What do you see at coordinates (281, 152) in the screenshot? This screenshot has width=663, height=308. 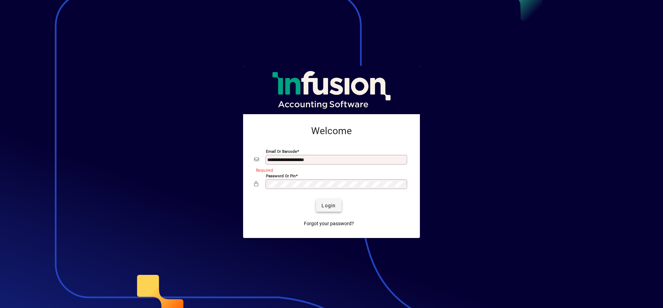 I see `mat-label: Email or Barcode` at bounding box center [281, 152].